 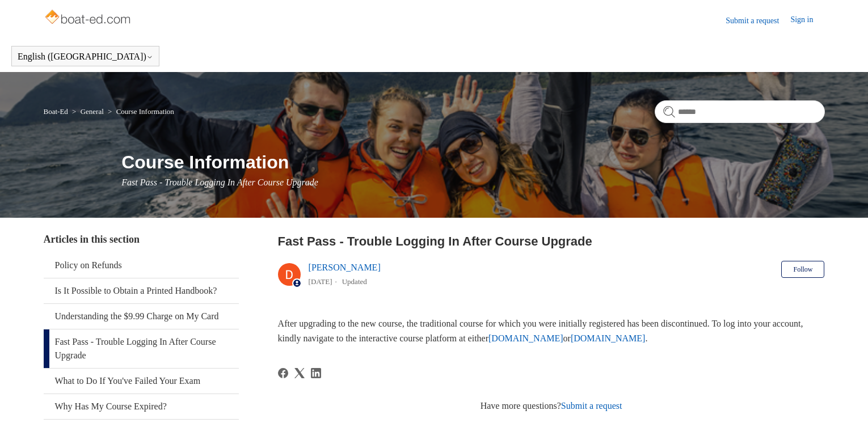 What do you see at coordinates (141, 265) in the screenshot?
I see `a: Policy on Refunds` at bounding box center [141, 265].